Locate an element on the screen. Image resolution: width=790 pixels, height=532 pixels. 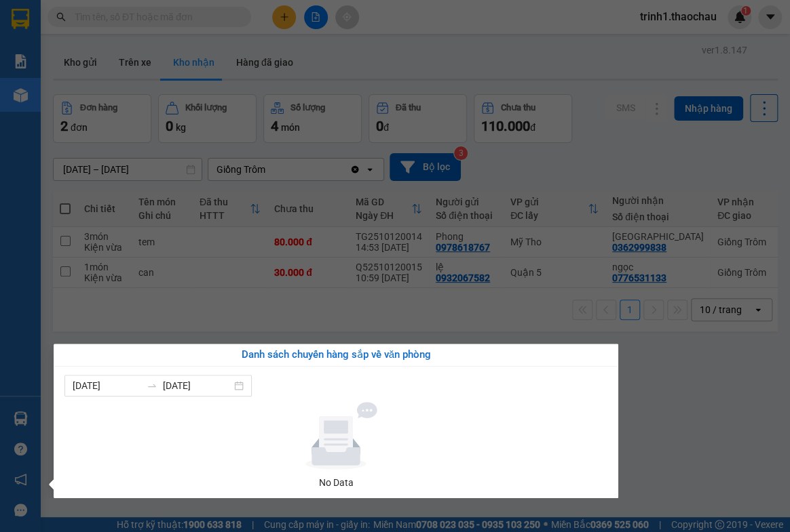
span: to is located at coordinates (152, 386).